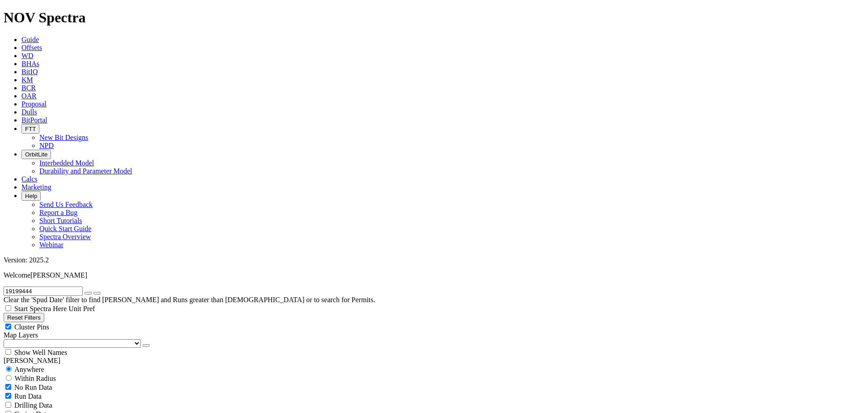 This screenshot has width=855, height=413. I want to click on a: New Bit Designs, so click(63, 137).